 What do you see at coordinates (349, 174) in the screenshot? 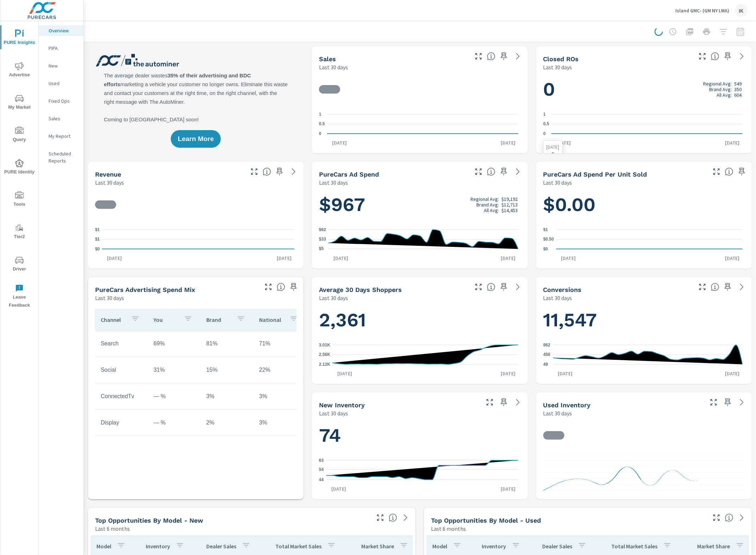
I see `h5: PureCars Ad Spend` at bounding box center [349, 174].